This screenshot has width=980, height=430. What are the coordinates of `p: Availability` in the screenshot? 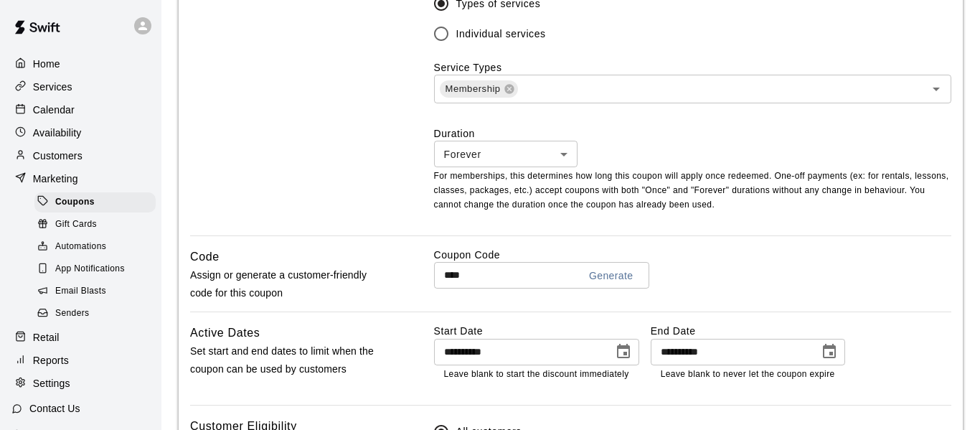 It's located at (57, 133).